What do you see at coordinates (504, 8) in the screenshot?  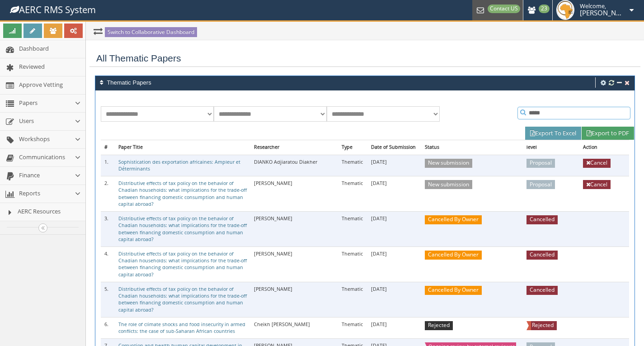 I see `span: Contact US` at bounding box center [504, 8].